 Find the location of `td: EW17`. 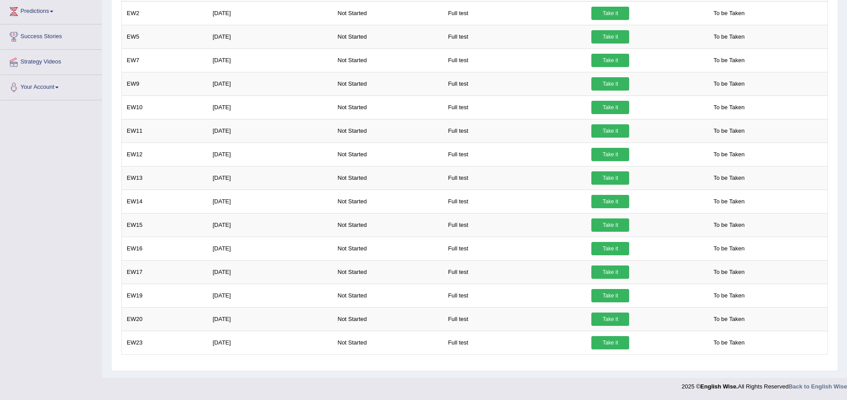

td: EW17 is located at coordinates (165, 272).